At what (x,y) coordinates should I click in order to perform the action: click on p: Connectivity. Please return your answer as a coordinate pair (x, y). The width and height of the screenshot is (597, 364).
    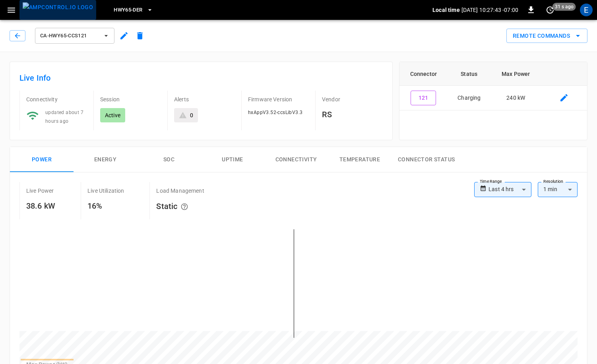
    Looking at the image, I should click on (56, 99).